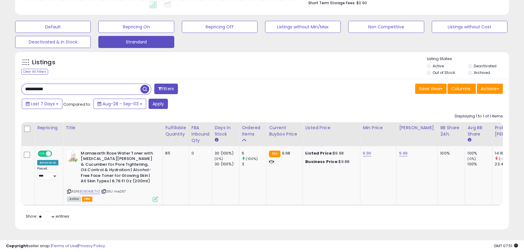 The height and width of the screenshot is (252, 524). I want to click on b: Business Price:, so click(322, 162).